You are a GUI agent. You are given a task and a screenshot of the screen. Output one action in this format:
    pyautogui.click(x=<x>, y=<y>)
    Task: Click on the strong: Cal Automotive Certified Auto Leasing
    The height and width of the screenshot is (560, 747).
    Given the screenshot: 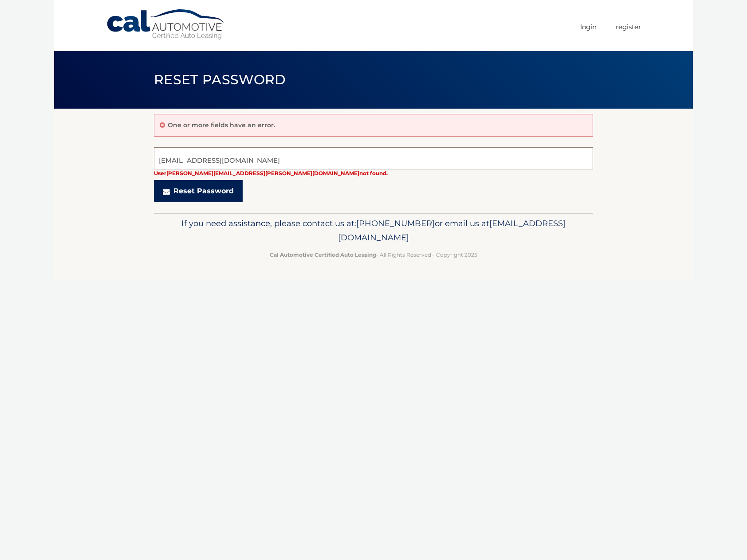 What is the action you would take?
    pyautogui.click(x=323, y=255)
    